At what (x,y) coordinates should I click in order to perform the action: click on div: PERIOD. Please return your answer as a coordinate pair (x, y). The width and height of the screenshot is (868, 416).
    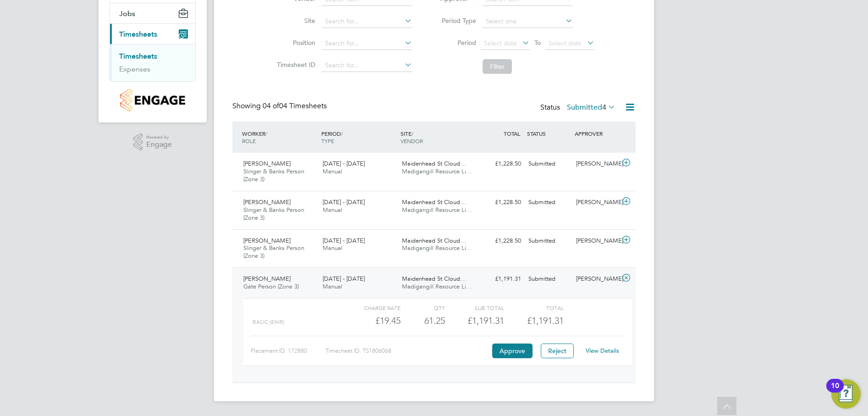
    Looking at the image, I should click on (358, 137).